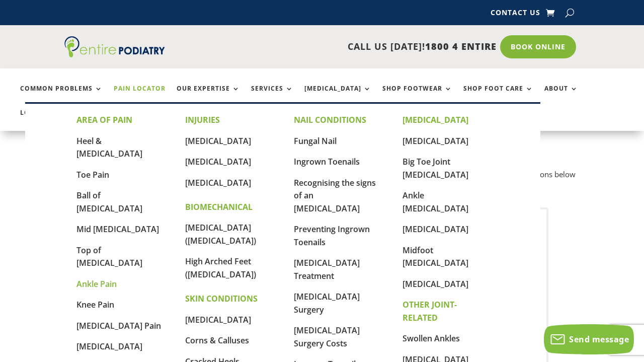 The height and width of the screenshot is (362, 644). I want to click on a: Swollen Ankles, so click(431, 338).